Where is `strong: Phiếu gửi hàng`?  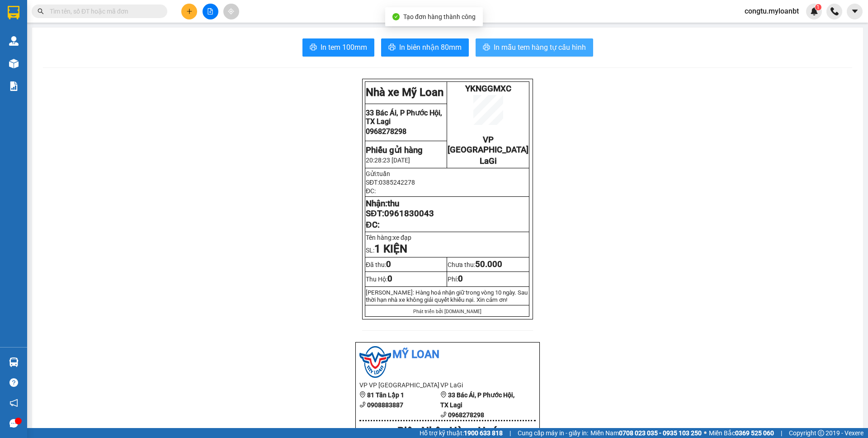
strong: Phiếu gửi hàng is located at coordinates (394, 150).